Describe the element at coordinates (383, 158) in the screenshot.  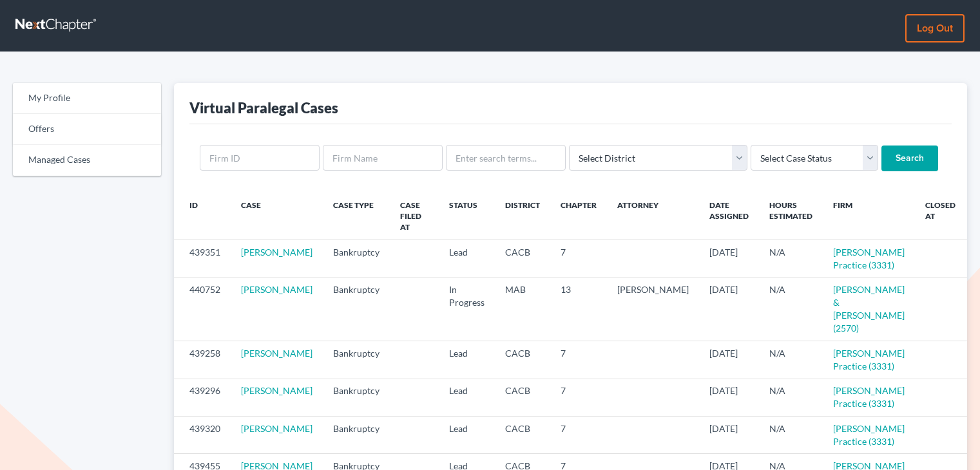
I see `input: Firm Name` at that location.